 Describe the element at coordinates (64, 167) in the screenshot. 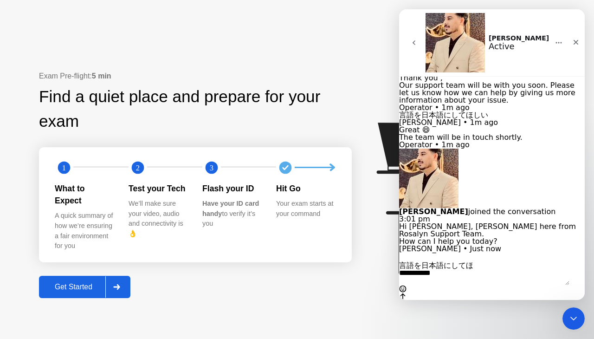

I see `text: 1` at that location.